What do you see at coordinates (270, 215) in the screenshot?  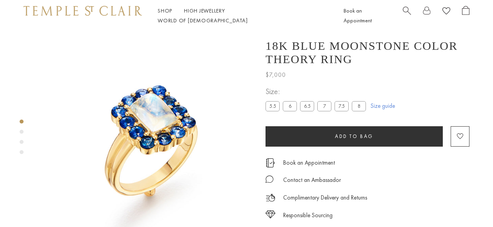 I see `img: icon_sourcing.svg` at bounding box center [270, 215].